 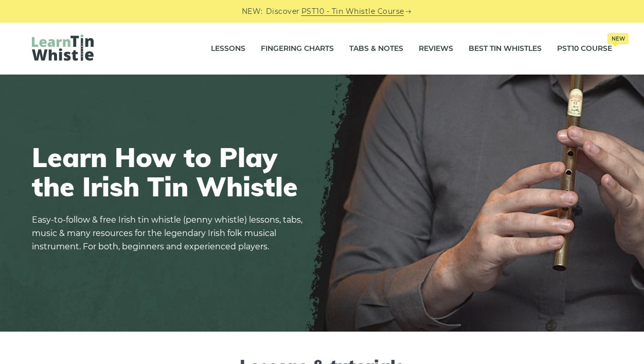 I want to click on h1: Learn How to Play the Irish Tin Whistle, so click(x=171, y=172).